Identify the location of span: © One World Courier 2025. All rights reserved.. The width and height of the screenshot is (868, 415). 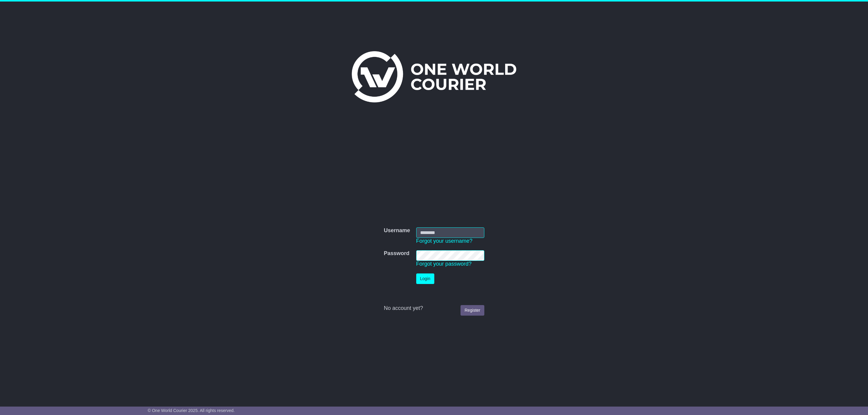
(191, 411).